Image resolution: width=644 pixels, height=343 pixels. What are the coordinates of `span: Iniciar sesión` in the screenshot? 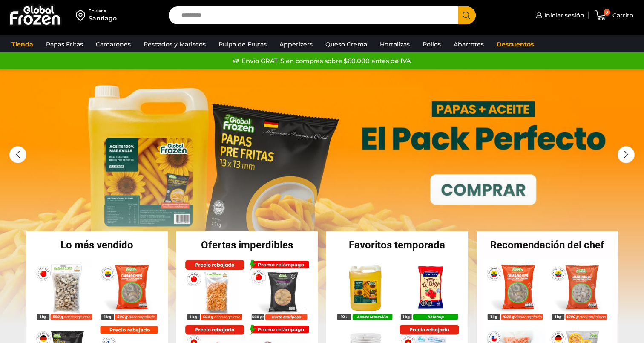 It's located at (563, 16).